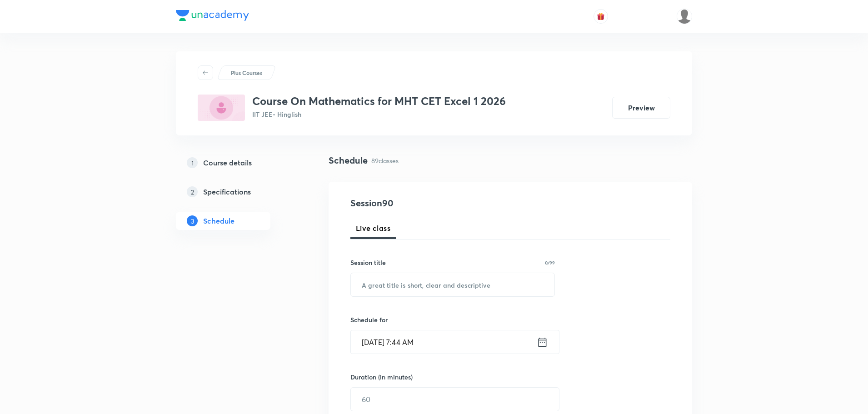 This screenshot has height=414, width=868. What do you see at coordinates (601, 16) in the screenshot?
I see `button: avatar` at bounding box center [601, 16].